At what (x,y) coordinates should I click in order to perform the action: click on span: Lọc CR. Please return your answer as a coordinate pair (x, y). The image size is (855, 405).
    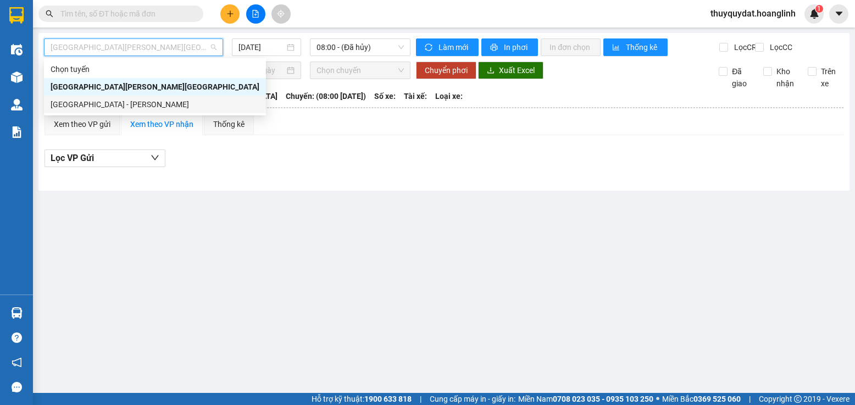
    Looking at the image, I should click on (744, 47).